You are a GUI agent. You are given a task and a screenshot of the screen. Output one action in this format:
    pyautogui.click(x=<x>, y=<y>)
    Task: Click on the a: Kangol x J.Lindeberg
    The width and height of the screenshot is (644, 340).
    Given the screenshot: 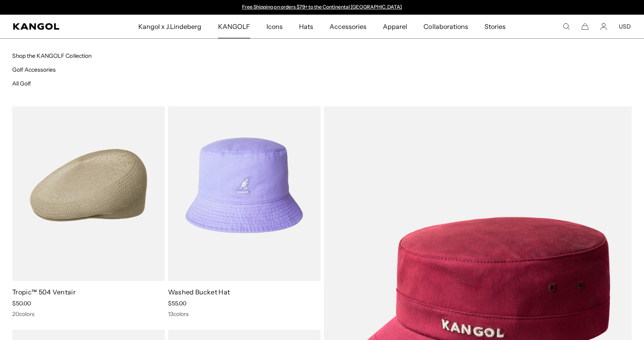 What is the action you would take?
    pyautogui.click(x=170, y=27)
    